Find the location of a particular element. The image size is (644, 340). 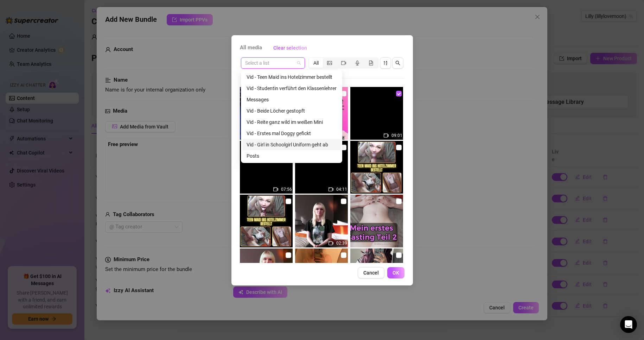

div: Open Intercom Messenger is located at coordinates (629, 324).